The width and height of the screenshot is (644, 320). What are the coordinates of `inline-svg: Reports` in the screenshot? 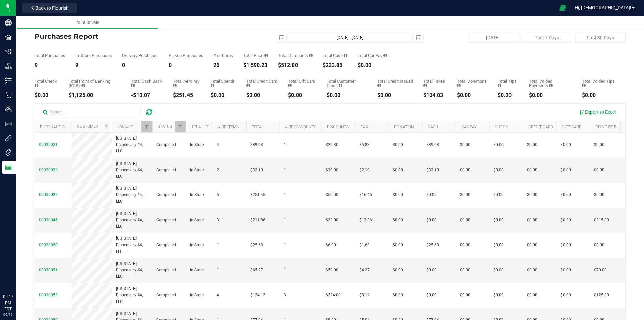 It's located at (8, 167).